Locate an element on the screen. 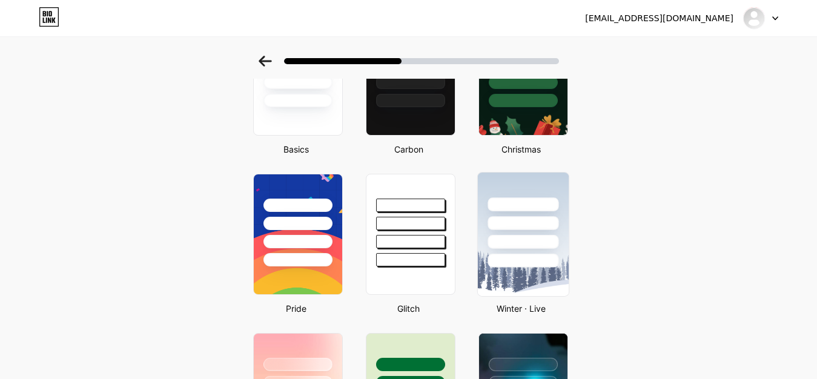 This screenshot has height=379, width=817. div: Pride is located at coordinates (296, 308).